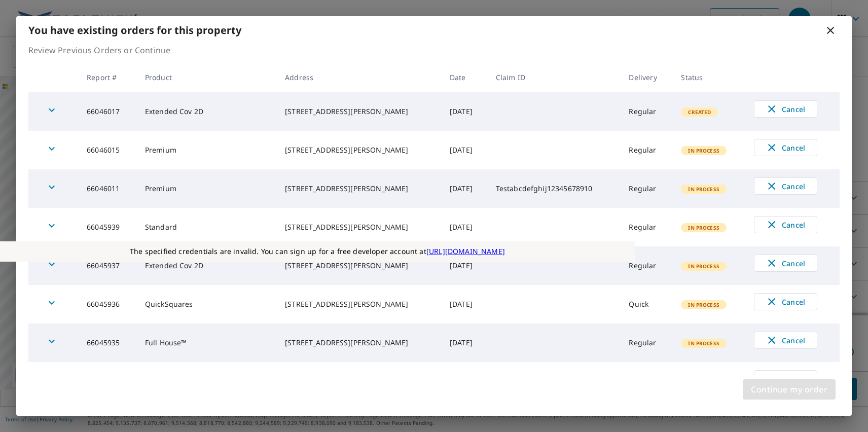  Describe the element at coordinates (108, 150) in the screenshot. I see `td: 66046015` at that location.